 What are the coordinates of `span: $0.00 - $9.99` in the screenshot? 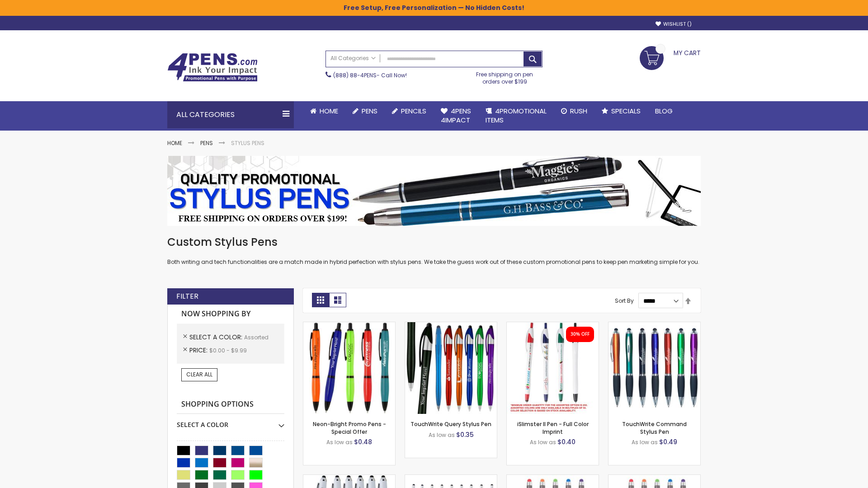 It's located at (228, 350).